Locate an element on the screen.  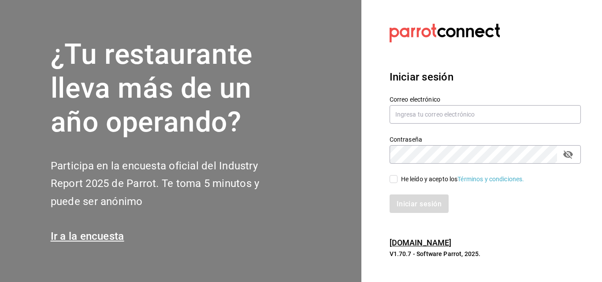
font: Correo electrónico is located at coordinates (415, 100).